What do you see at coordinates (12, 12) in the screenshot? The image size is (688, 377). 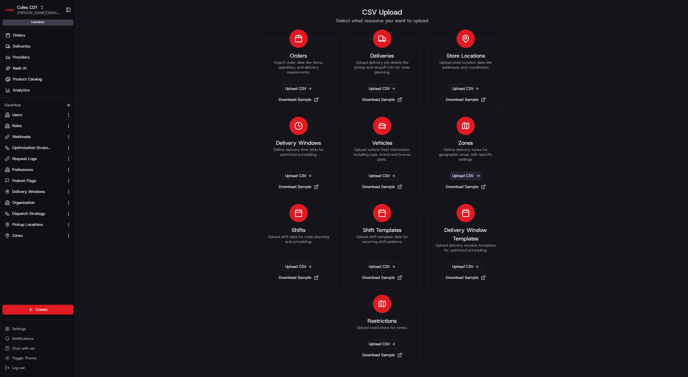 I see `img: Nash` at bounding box center [12, 12].